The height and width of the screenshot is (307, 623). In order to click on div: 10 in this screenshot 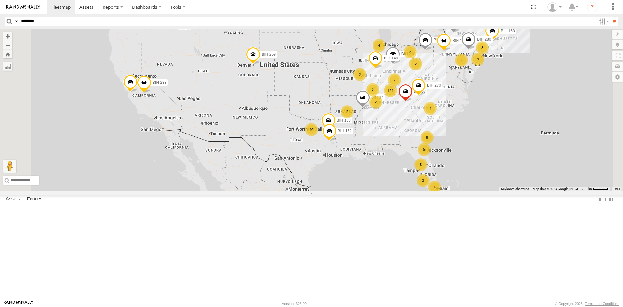, I will do `click(312, 129)`.